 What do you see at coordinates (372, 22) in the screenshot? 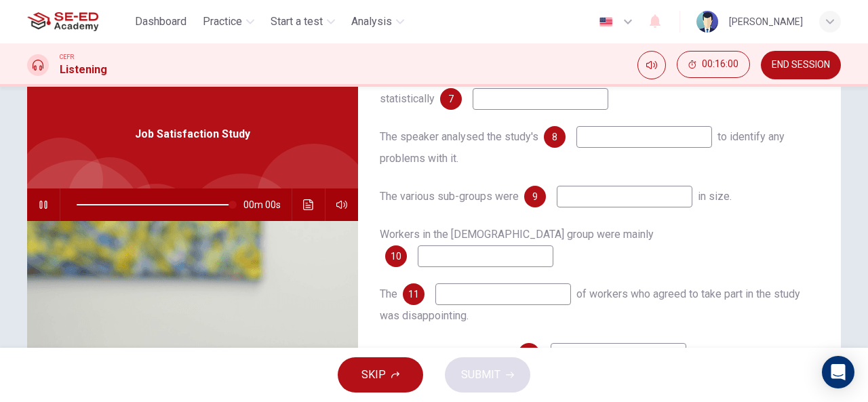
I see `span: Analysis` at bounding box center [372, 22].